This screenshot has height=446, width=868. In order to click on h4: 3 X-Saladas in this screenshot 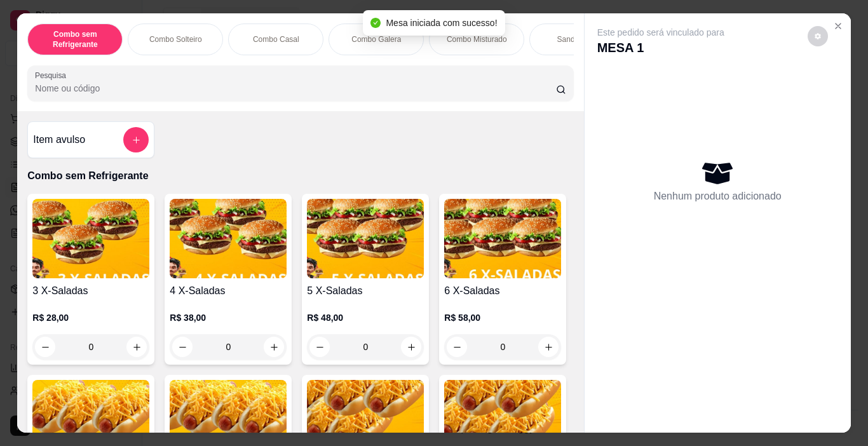, I will do `click(91, 291)`.